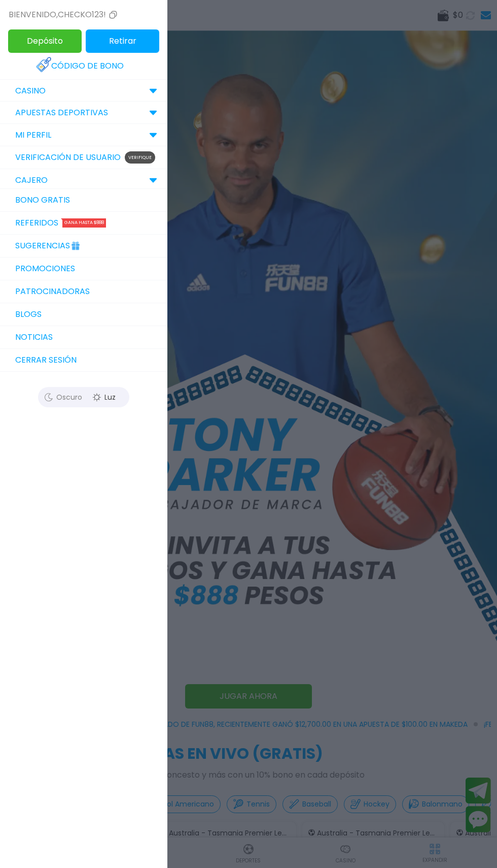  Describe the element at coordinates (45, 41) in the screenshot. I see `button: Depósito` at that location.